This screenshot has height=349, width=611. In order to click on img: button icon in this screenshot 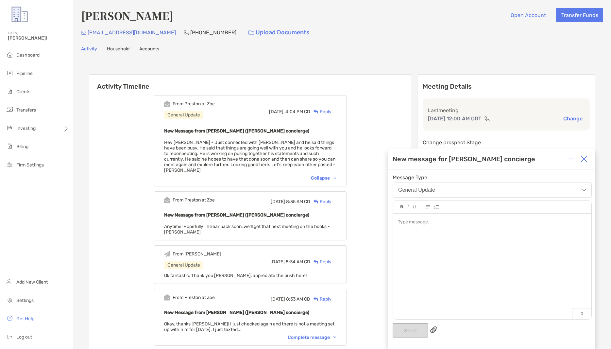, I will do `click(251, 33)`.